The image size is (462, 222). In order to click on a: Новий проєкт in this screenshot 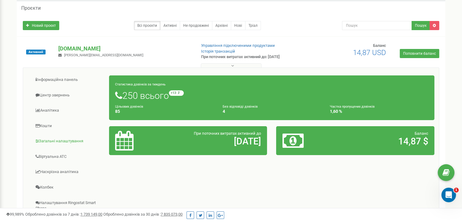, I will do `click(41, 26)`.